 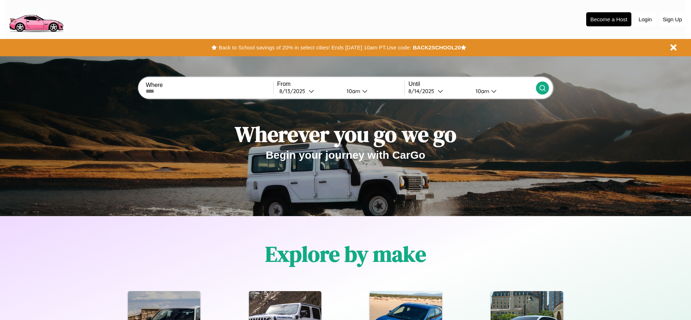 What do you see at coordinates (608, 19) in the screenshot?
I see `button: Become a Host` at bounding box center [608, 19].